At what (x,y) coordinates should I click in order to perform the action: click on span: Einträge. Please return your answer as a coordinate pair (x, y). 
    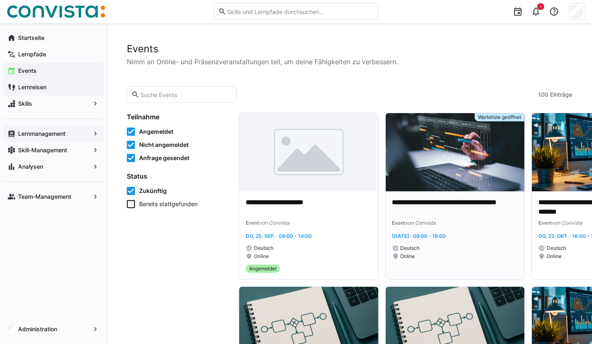
    Looking at the image, I should click on (561, 95).